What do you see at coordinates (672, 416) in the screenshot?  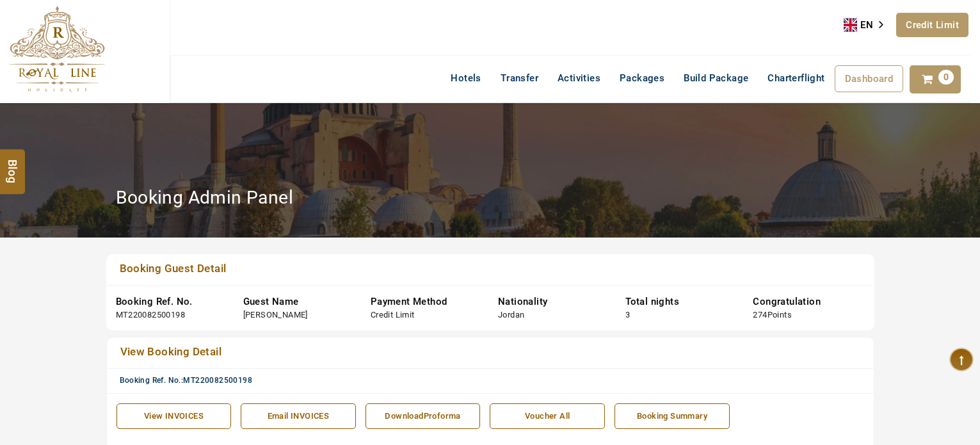 I see `a: Booking Summary` at bounding box center [672, 416].